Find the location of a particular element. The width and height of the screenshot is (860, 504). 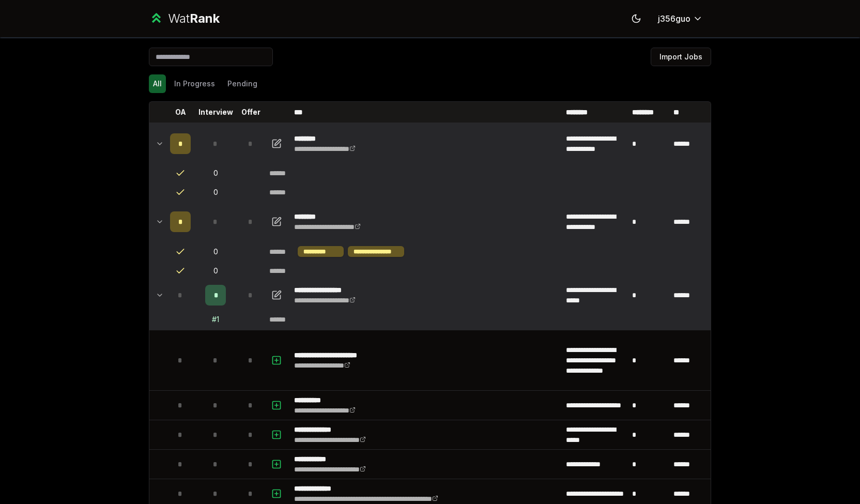

button: In Progress is located at coordinates (194, 84).